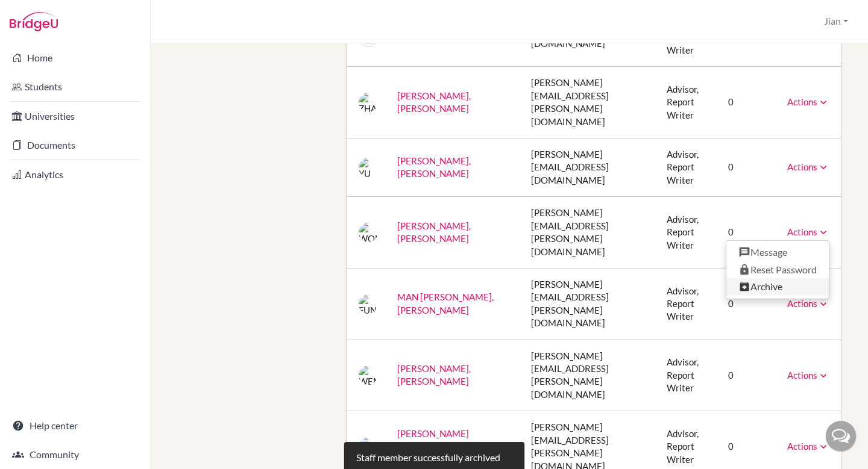  I want to click on img: ZHAO JIAWEI ANDY, so click(368, 103).